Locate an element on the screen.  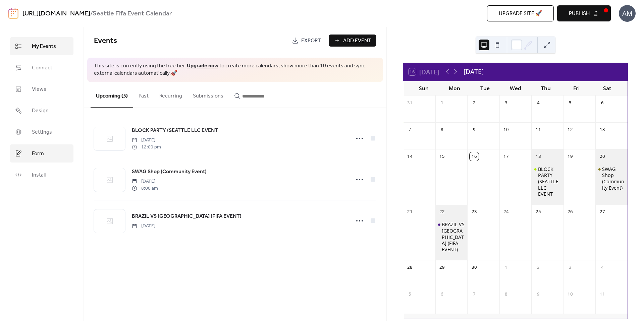
div: 19 is located at coordinates (570, 157).